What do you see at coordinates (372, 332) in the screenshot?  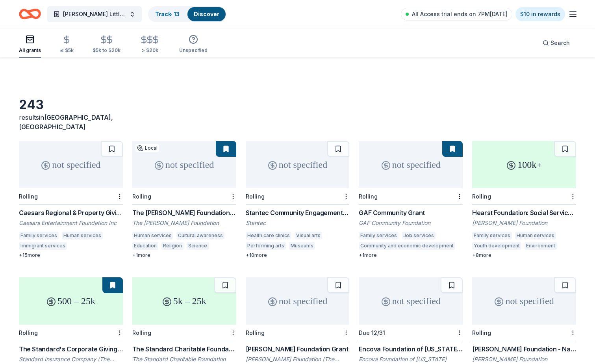 I see `div: Due 12/31` at bounding box center [372, 332].